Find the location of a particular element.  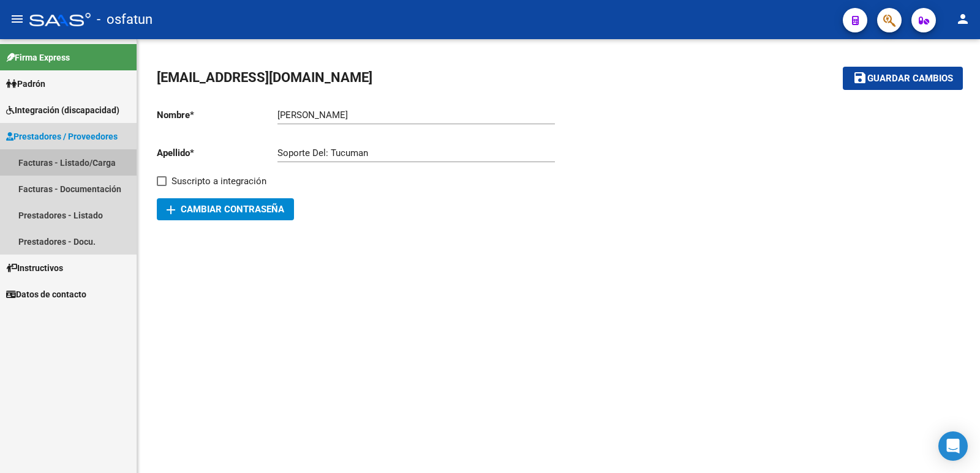

span: Suscripto a integración is located at coordinates (219, 182).